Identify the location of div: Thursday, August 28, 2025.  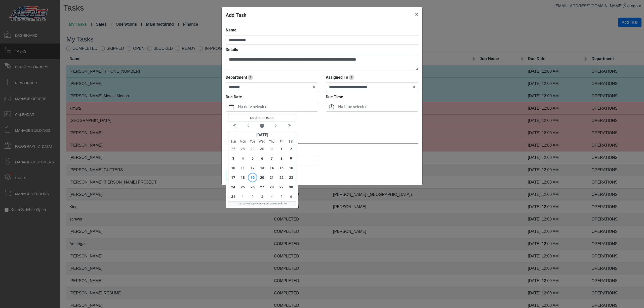
(272, 187).